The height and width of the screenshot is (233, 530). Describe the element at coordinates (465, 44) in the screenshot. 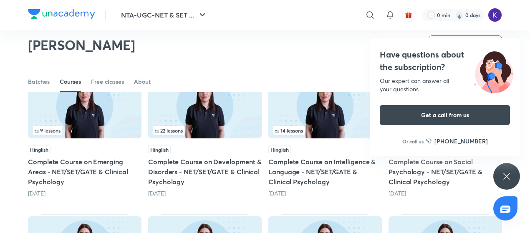

I see `button: Following` at that location.